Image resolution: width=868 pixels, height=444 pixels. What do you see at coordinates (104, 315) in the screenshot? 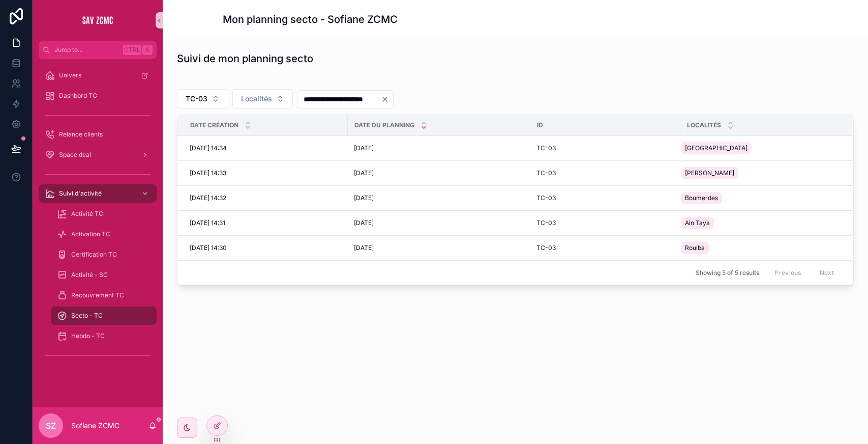
I see `a: Secto - TC` at bounding box center [104, 315].